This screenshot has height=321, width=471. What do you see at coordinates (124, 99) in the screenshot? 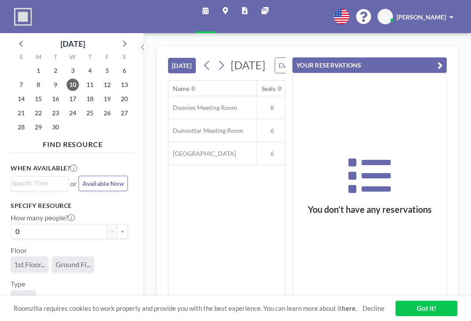
I see `span: Saturday, September 20, 2025` at bounding box center [124, 99].